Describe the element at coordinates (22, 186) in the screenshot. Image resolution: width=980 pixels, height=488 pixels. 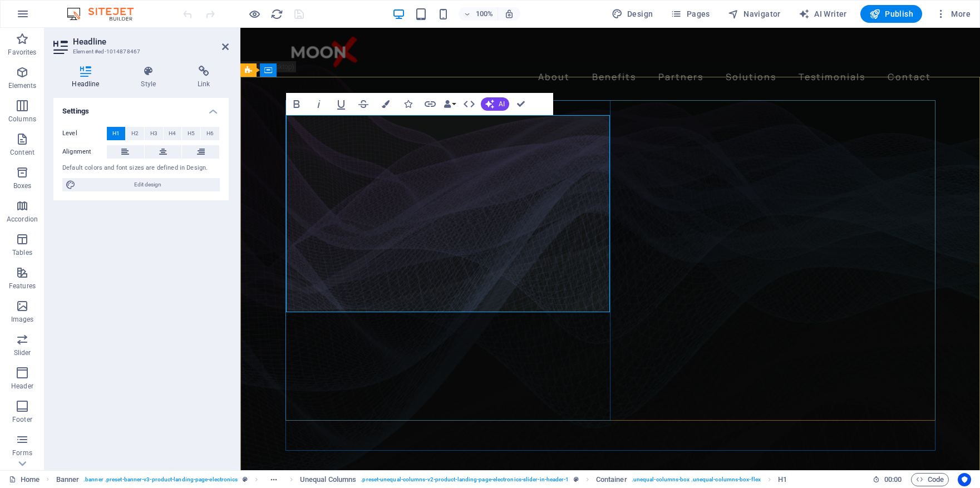
I see `p: Boxes` at that location.